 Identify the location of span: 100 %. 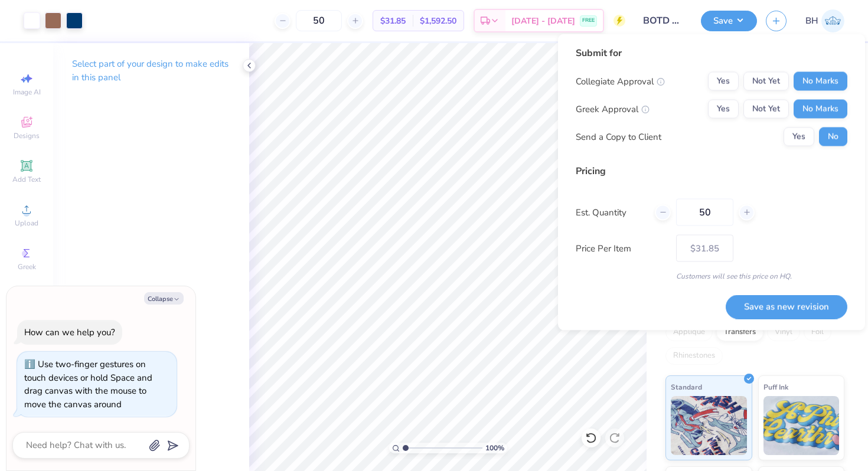
(495, 449).